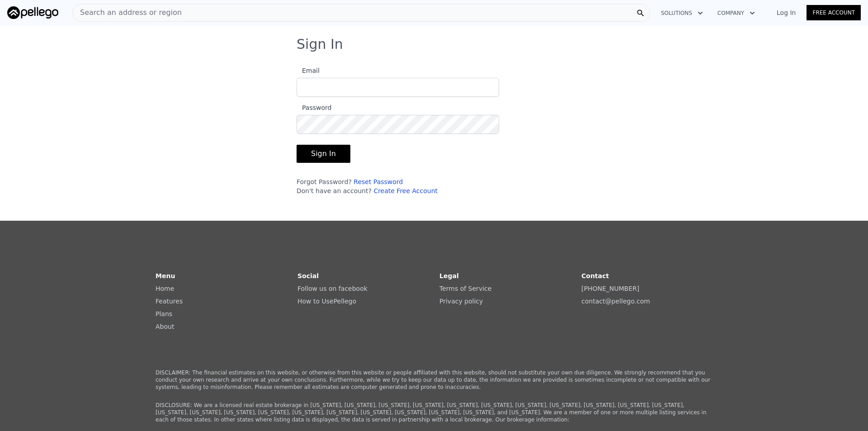  I want to click on input: Password, so click(398, 124).